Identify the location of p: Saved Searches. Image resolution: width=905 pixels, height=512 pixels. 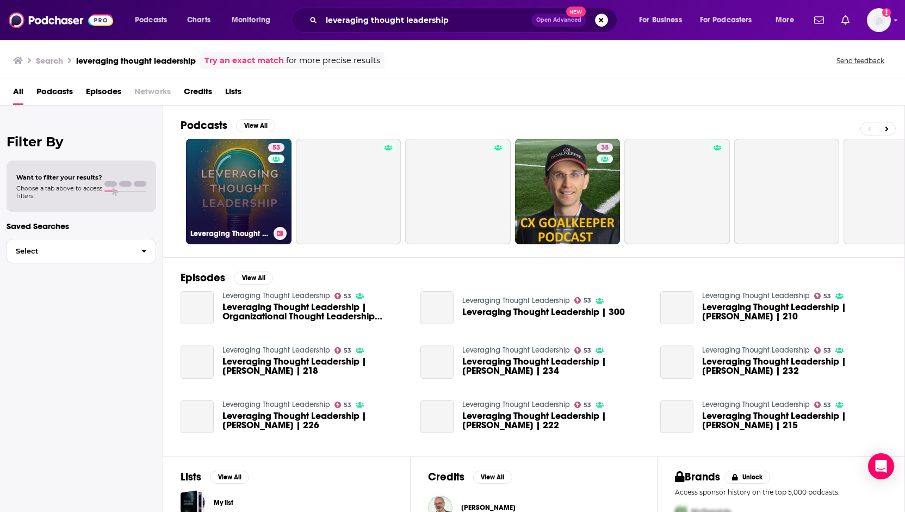
(81, 226).